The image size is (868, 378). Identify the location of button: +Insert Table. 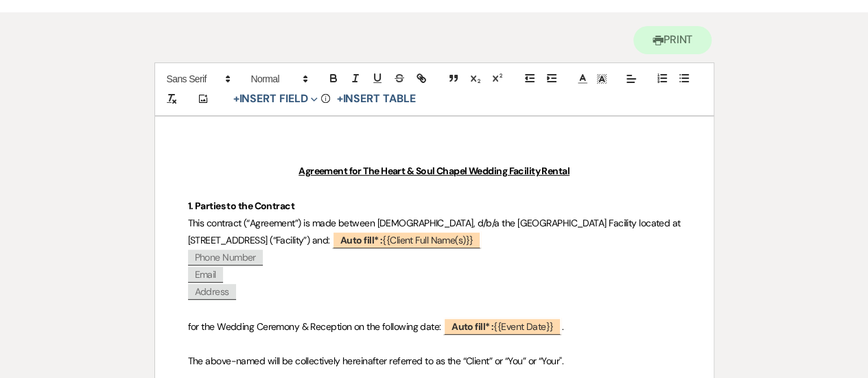
(375, 99).